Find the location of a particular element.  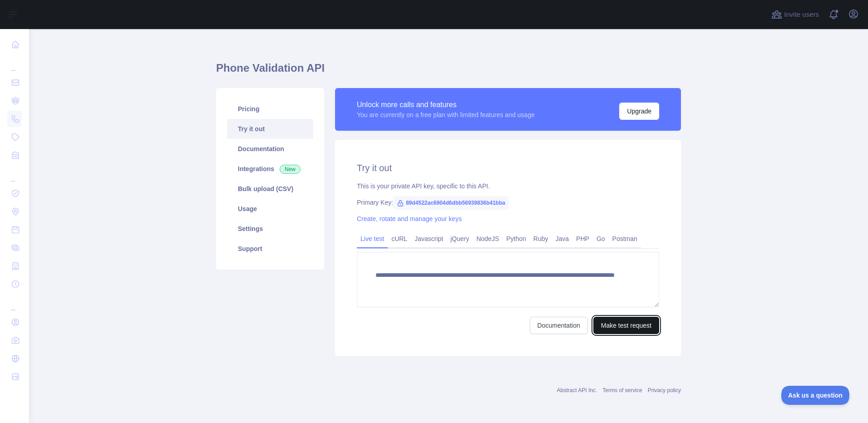

a: Integrations New is located at coordinates (270, 169).